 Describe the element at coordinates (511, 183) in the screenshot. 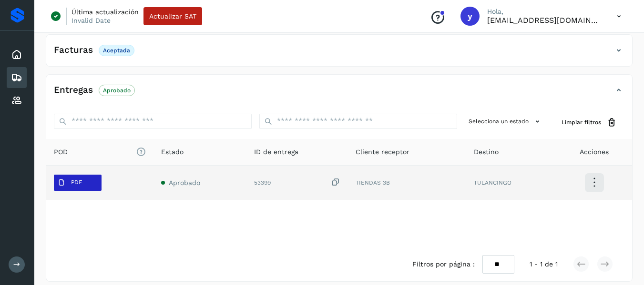

I see `td: TULANCINGO` at that location.